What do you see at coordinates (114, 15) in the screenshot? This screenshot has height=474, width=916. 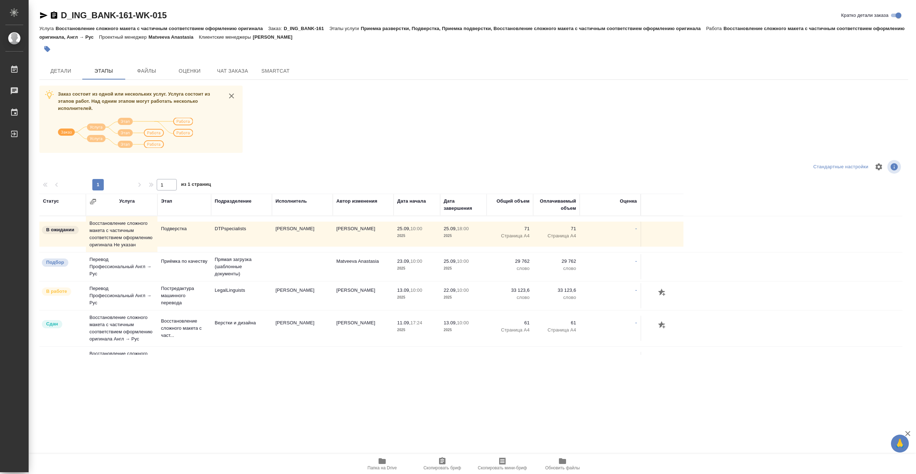 I see `a: D_ING_BANK-161-WK-015` at bounding box center [114, 15].